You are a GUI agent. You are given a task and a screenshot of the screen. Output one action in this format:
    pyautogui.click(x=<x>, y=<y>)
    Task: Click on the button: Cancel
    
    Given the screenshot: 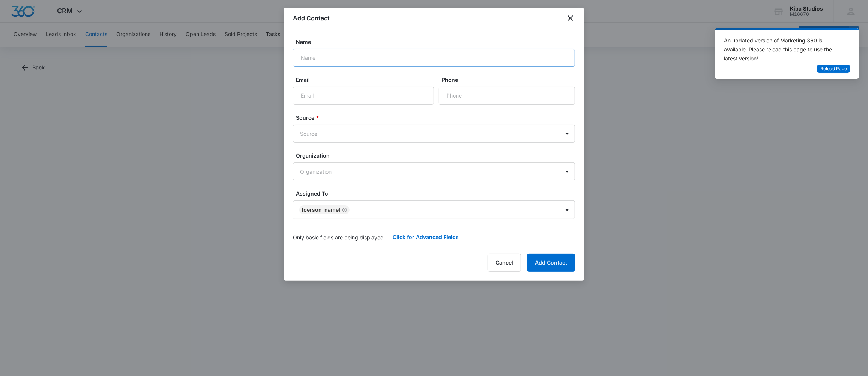 What is the action you would take?
    pyautogui.click(x=504, y=262)
    